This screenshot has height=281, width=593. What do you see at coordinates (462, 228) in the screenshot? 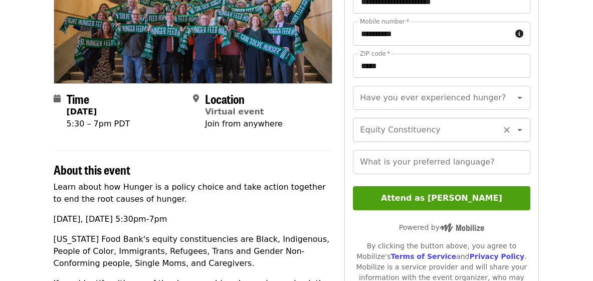
I see `img: Powered by Mobilize` at bounding box center [462, 228].